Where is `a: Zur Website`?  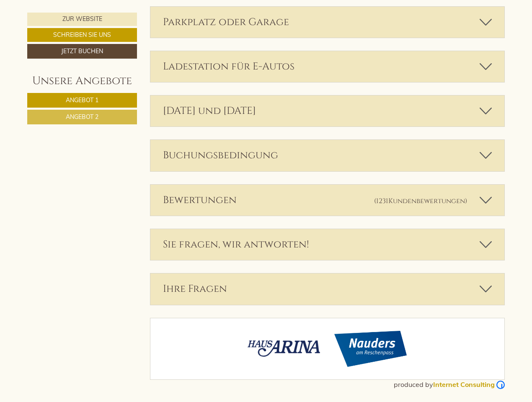 a: Zur Website is located at coordinates (82, 19).